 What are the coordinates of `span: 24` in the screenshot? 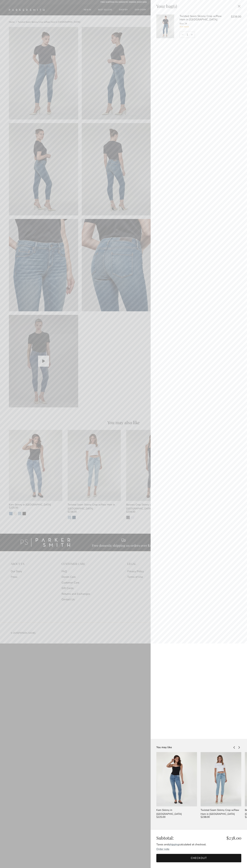 It's located at (186, 24).